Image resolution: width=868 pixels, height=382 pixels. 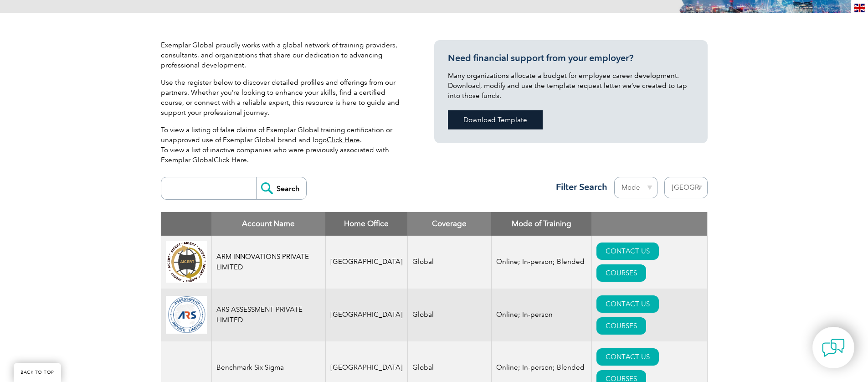 What do you see at coordinates (649, 224) in the screenshot?
I see `th: : activate to sort column ascending` at bounding box center [649, 224].